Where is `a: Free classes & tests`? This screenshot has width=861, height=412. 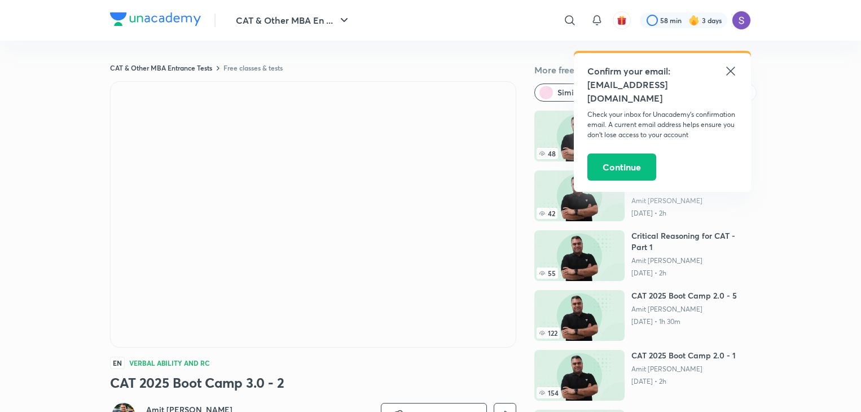 a: Free classes & tests is located at coordinates (253, 68).